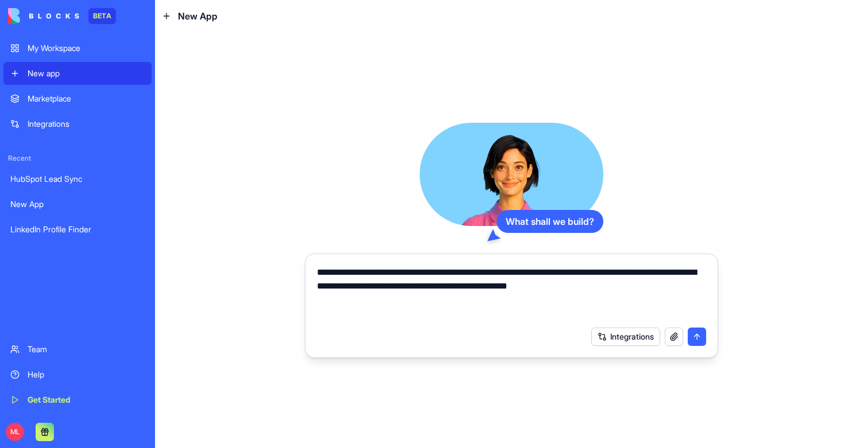 This screenshot has height=448, width=868. What do you see at coordinates (78, 229) in the screenshot?
I see `div: LinkedIn Profile Finder` at bounding box center [78, 229].